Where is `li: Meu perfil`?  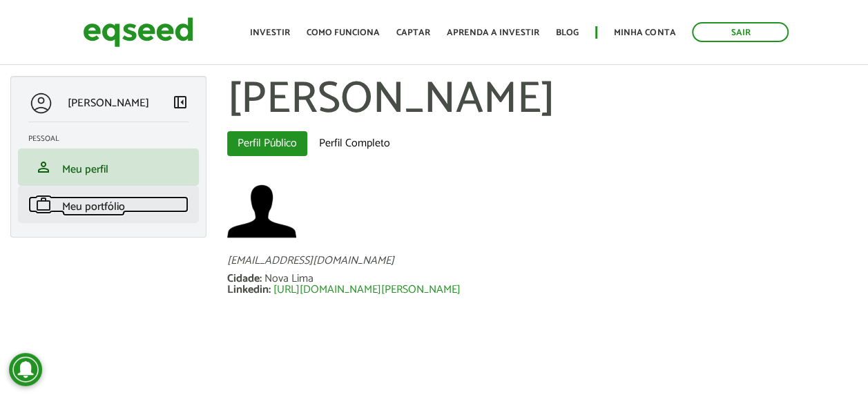 li: Meu perfil is located at coordinates (108, 167).